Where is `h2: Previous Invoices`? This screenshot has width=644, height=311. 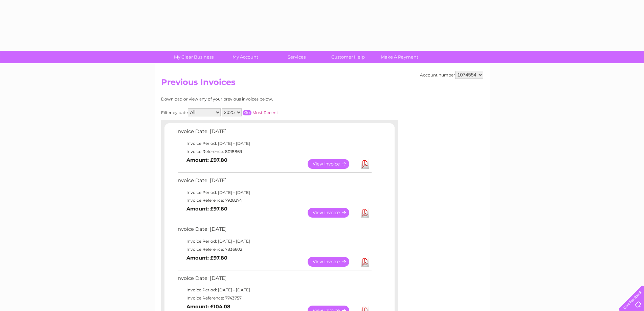 h2: Previous Invoices is located at coordinates (322, 84).